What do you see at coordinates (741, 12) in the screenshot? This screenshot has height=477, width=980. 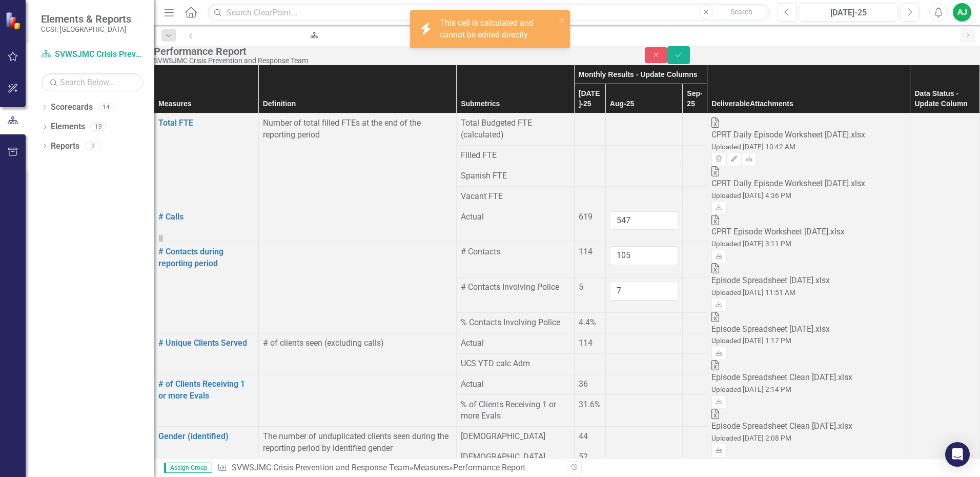 I see `button: Search` at bounding box center [741, 12].